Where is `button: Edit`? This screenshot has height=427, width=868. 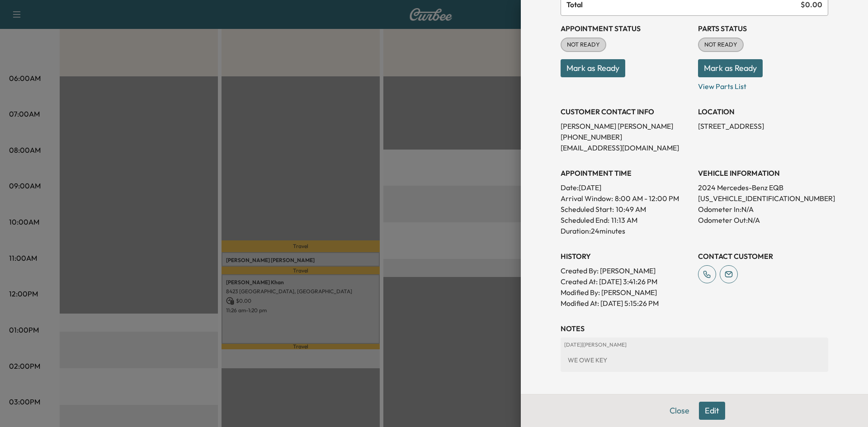 button: Edit is located at coordinates (712, 411).